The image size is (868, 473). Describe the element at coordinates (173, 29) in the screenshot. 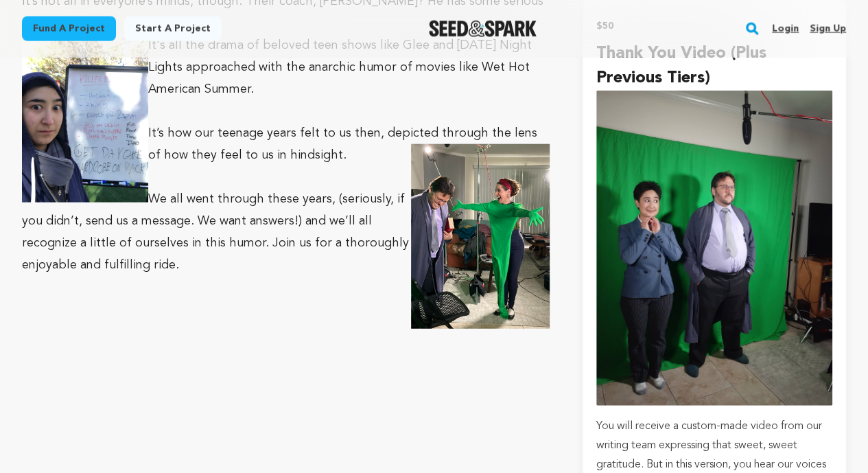

I see `a: Start a project` at that location.